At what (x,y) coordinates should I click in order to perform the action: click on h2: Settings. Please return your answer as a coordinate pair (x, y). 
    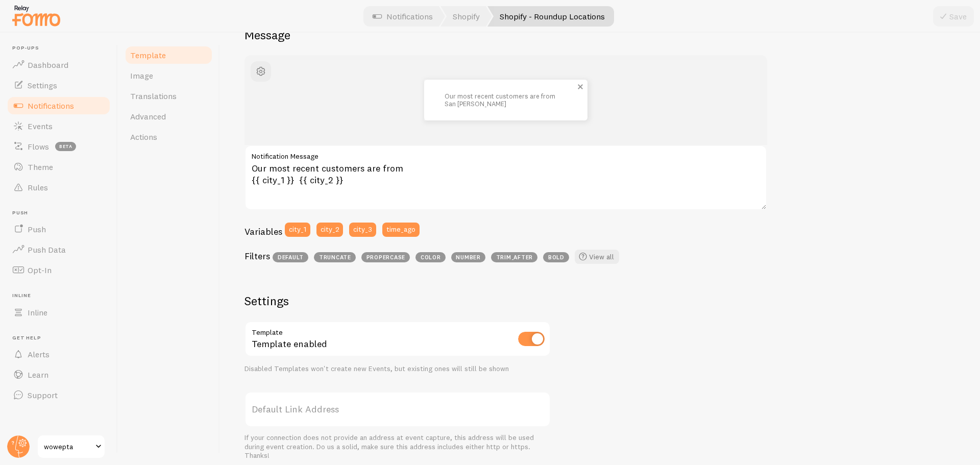
    Looking at the image, I should click on (398, 300).